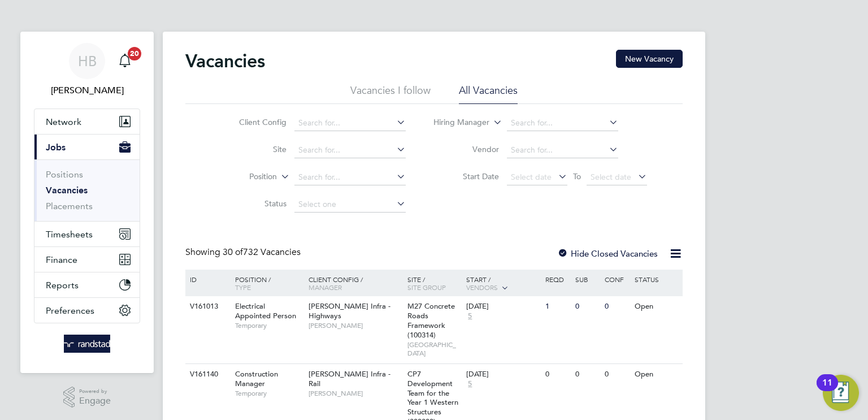 This screenshot has height=420, width=868. I want to click on span: To, so click(577, 176).